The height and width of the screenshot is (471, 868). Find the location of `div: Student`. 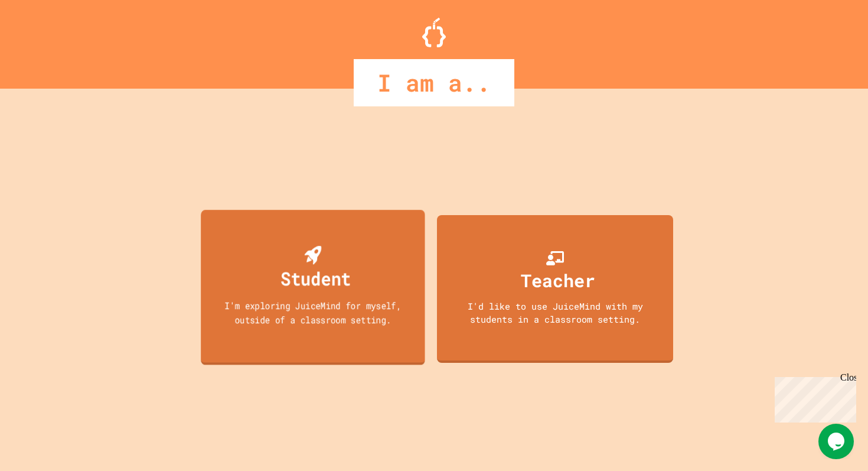

div: Student is located at coordinates (316, 278).